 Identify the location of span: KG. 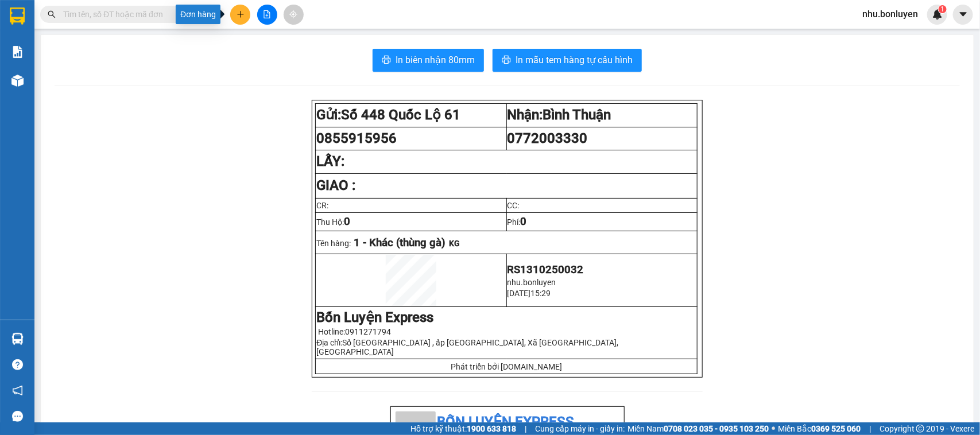
(455, 243).